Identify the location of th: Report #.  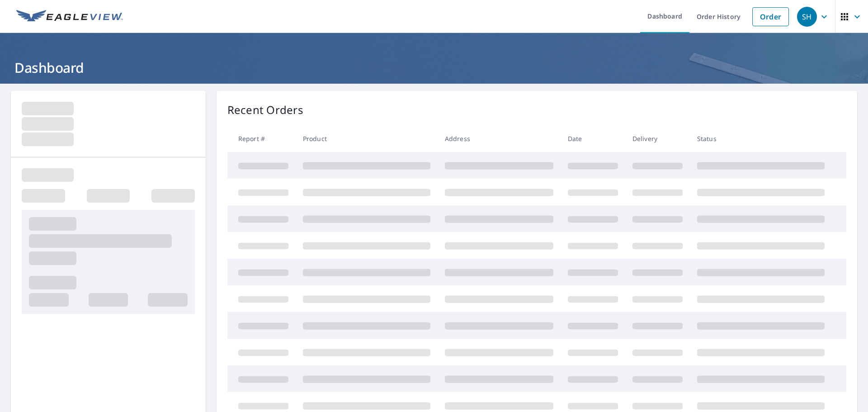
(261, 138).